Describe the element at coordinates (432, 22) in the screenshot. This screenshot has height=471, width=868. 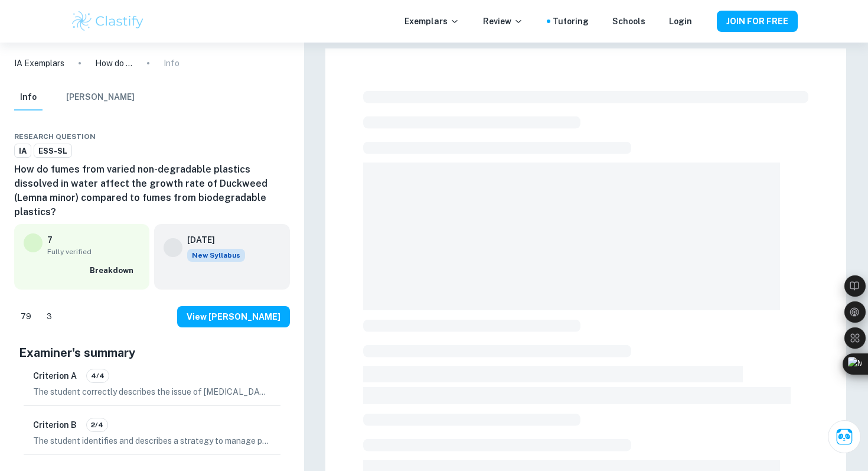
I see `p: Exemplars` at that location.